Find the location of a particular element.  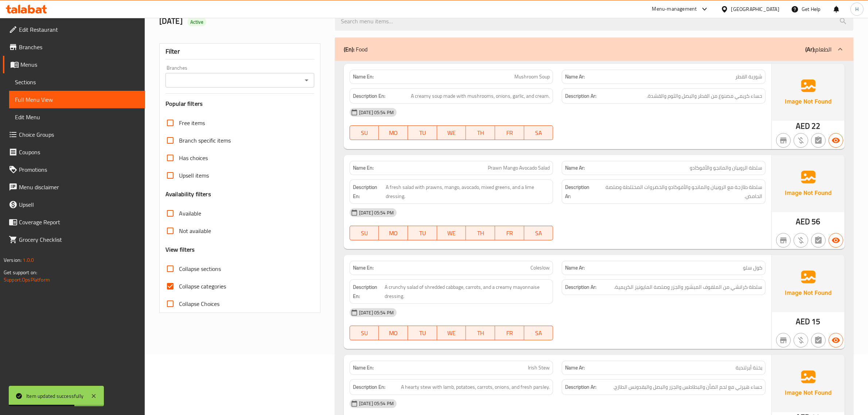

p: Food is located at coordinates (355, 49).